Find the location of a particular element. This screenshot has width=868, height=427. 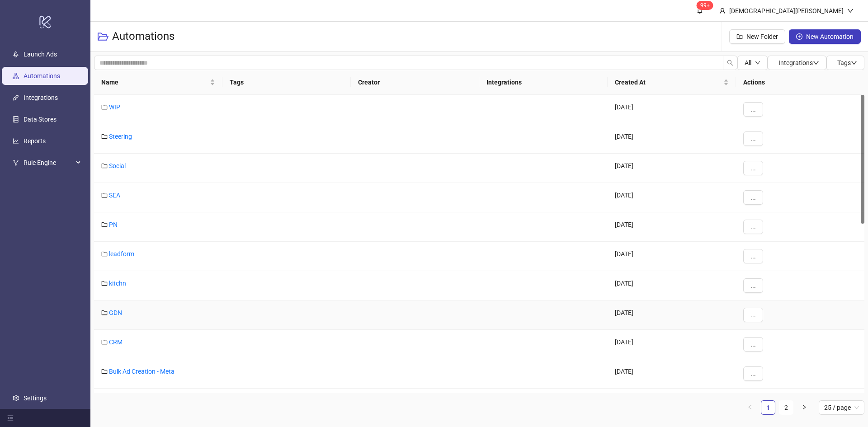

li: 1 is located at coordinates (768, 408).